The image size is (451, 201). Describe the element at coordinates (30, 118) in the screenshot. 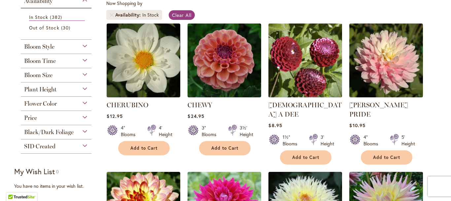

I see `span: Price` at that location.